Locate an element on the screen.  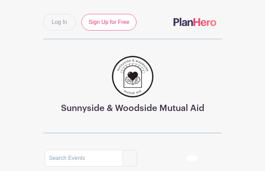
div: order and view is located at coordinates (204, 158).